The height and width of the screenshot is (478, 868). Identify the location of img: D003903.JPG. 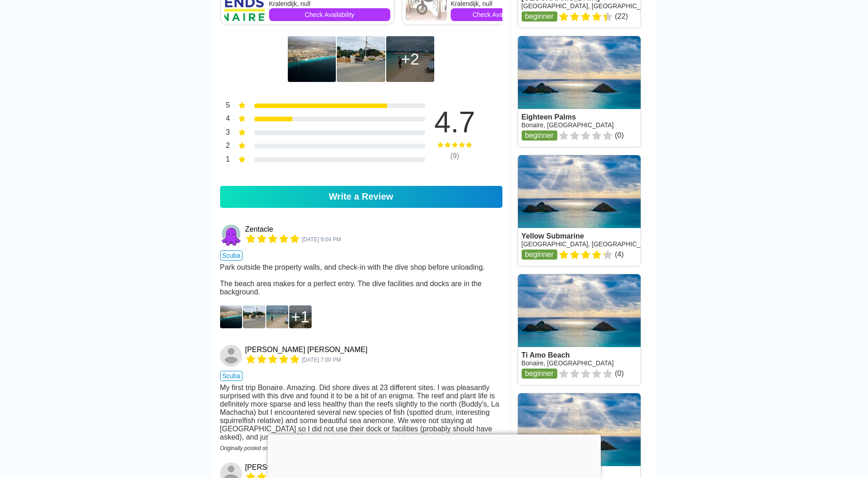
(277, 317).